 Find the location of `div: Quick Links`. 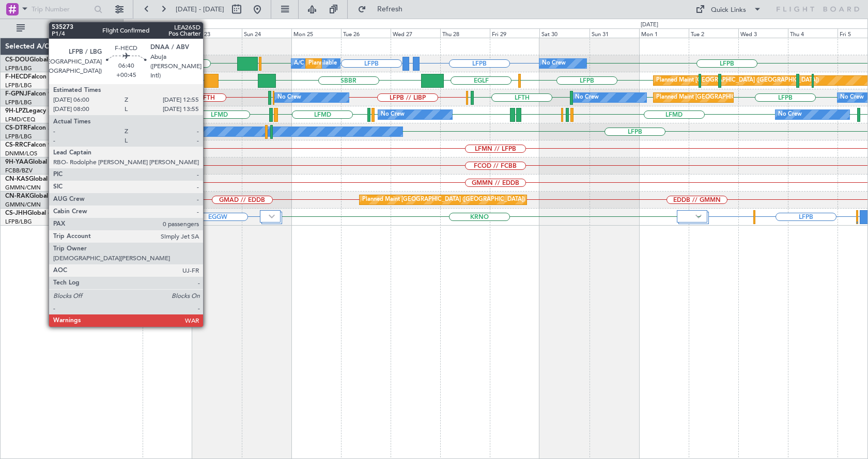

div: Quick Links is located at coordinates (729, 10).